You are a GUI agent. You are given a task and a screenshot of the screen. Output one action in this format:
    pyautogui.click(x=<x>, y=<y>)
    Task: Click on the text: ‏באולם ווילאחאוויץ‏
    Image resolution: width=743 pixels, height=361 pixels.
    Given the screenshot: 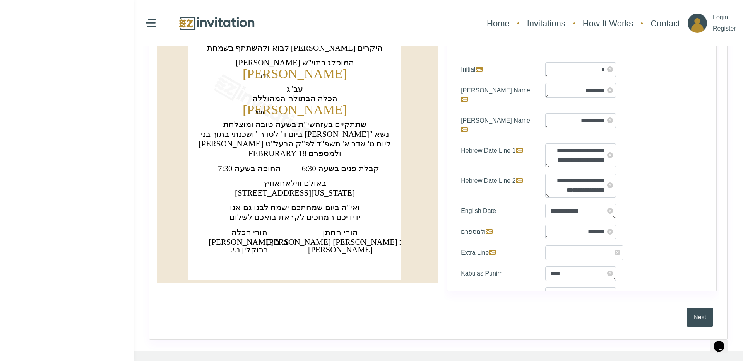 What is the action you would take?
    pyautogui.click(x=295, y=183)
    